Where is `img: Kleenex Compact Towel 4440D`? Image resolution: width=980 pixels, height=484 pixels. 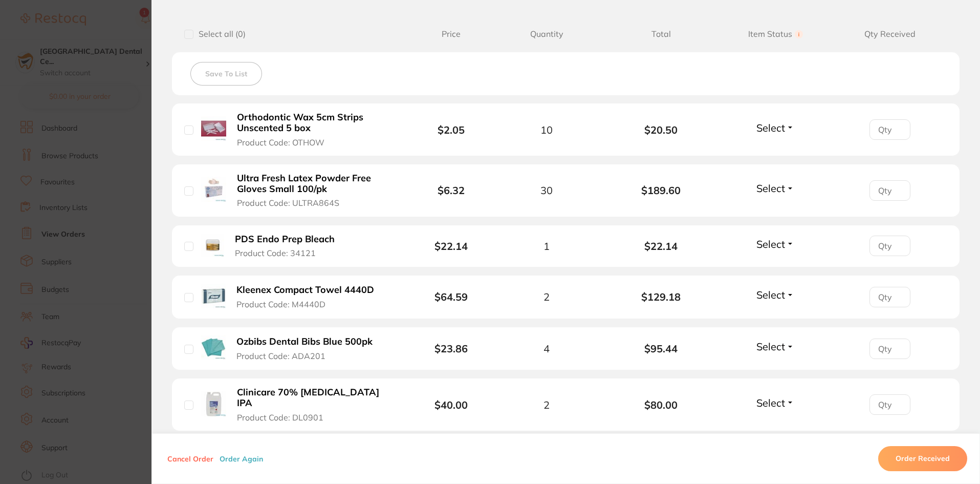 img: Kleenex Compact Towel 4440D is located at coordinates (213, 296).